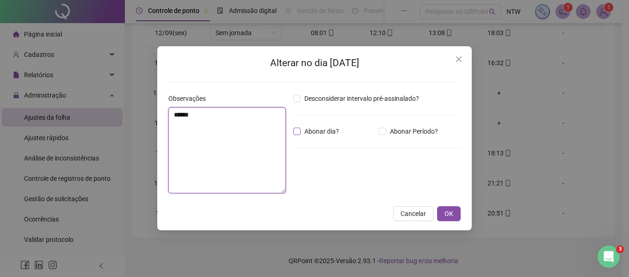 The image size is (629, 277). I want to click on button: Close, so click(459, 59).